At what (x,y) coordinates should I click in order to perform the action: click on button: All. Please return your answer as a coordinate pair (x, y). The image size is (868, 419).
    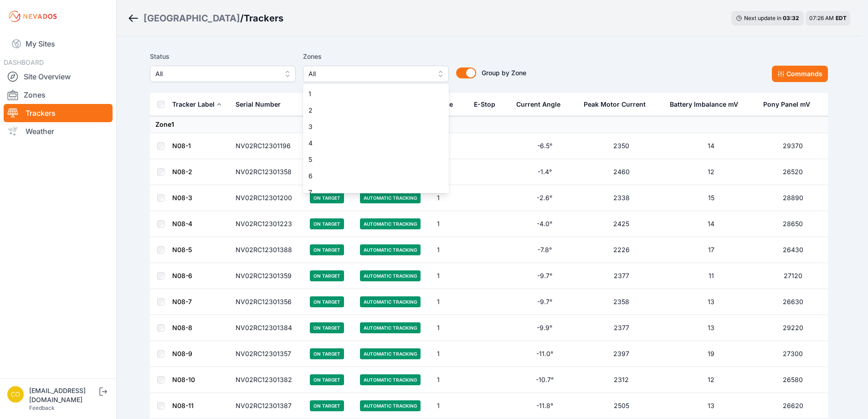
    Looking at the image, I should click on (376, 74).